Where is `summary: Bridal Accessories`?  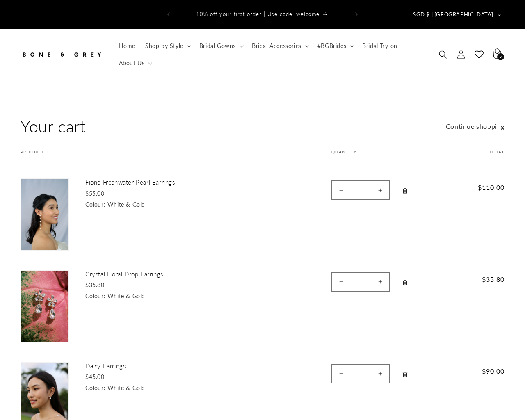 summary: Bridal Accessories is located at coordinates (280, 46).